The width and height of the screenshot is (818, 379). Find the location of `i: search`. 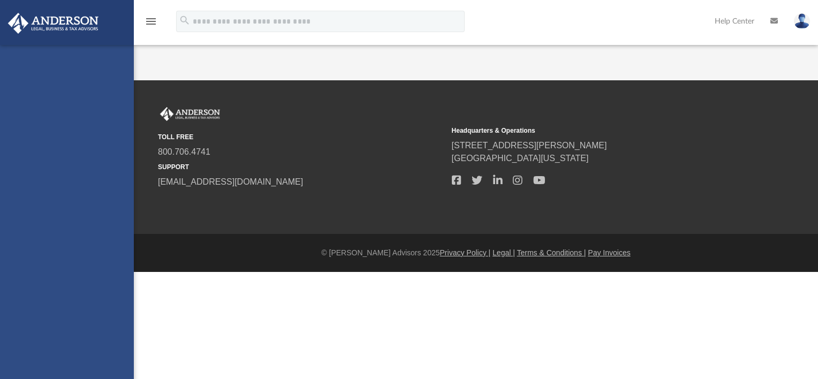

i: search is located at coordinates (185, 20).